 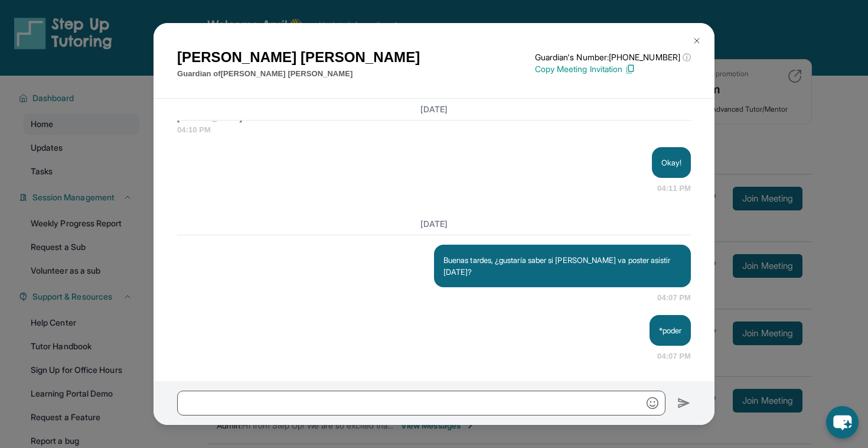 What do you see at coordinates (434, 130) in the screenshot?
I see `span: 04:10 PM` at bounding box center [434, 130].